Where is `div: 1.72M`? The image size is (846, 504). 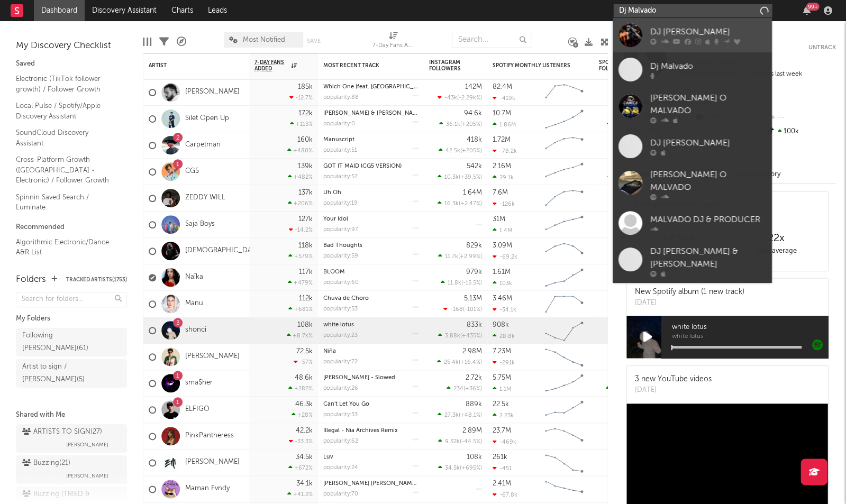
div: 1.72M is located at coordinates (502, 140).